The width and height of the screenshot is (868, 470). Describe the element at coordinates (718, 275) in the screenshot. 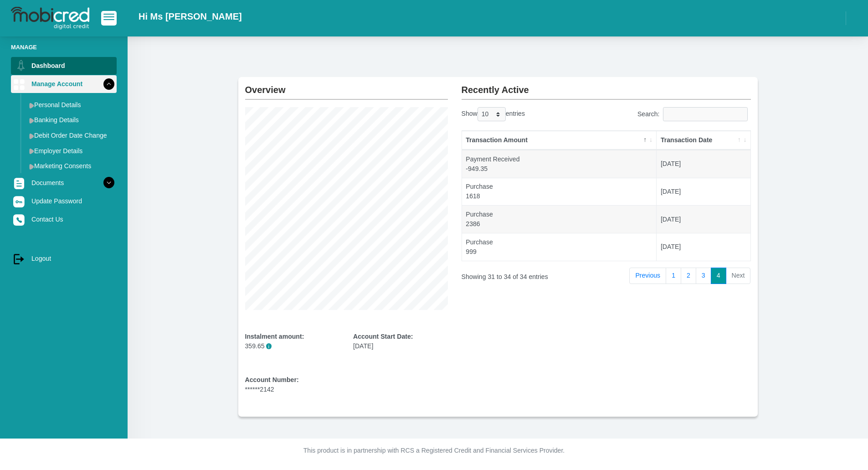

I see `a: 4` at that location.